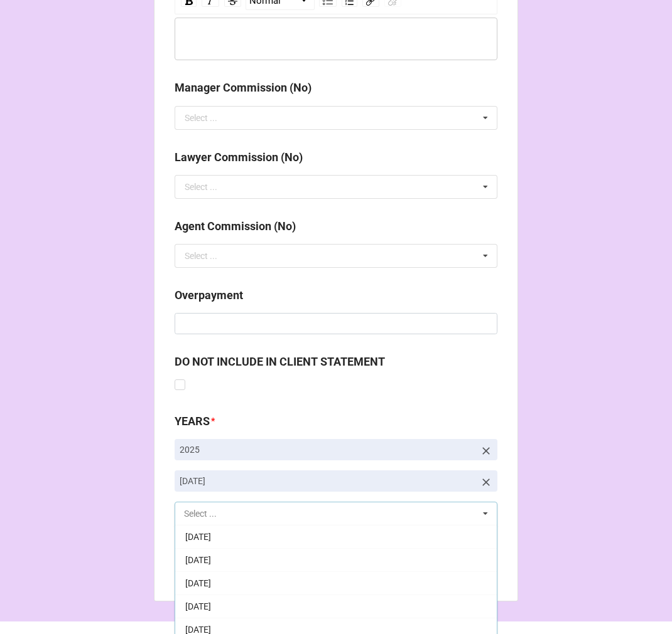 The image size is (672, 634). I want to click on div: rdw-editor, so click(336, 39).